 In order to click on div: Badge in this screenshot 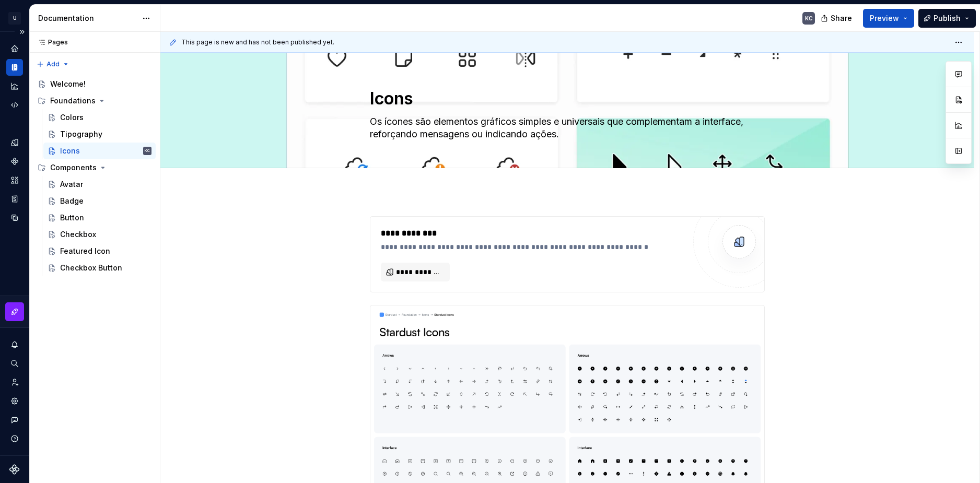, I will do `click(71, 201)`.